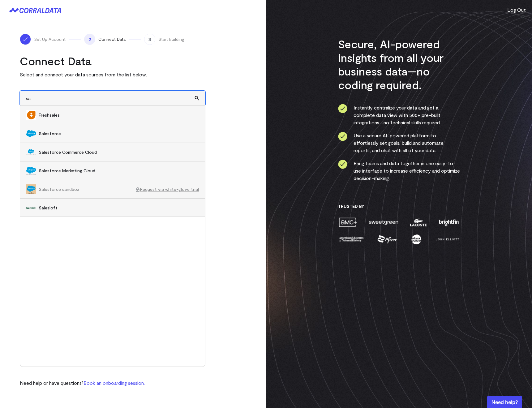 Image resolution: width=532 pixels, height=408 pixels. What do you see at coordinates (119, 134) in the screenshot?
I see `span: Salesforce` at bounding box center [119, 134].